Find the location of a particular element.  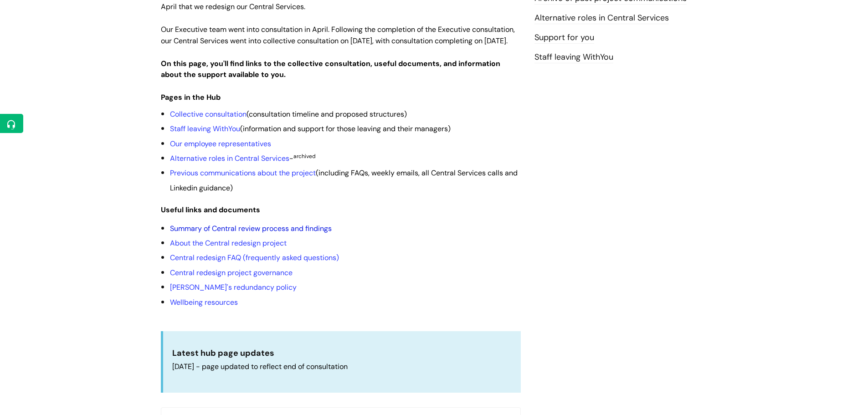

a: Support for you is located at coordinates (564, 38).